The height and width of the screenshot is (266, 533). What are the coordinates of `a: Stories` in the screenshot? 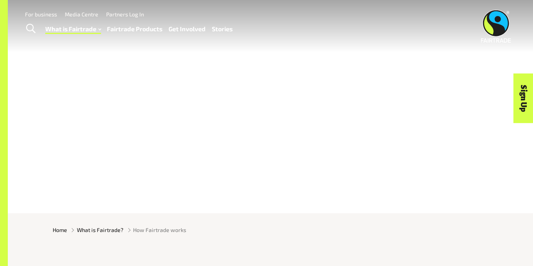 It's located at (222, 29).